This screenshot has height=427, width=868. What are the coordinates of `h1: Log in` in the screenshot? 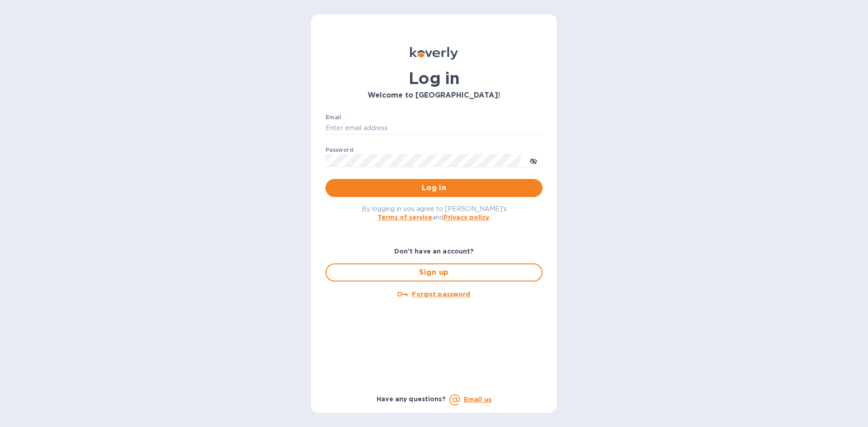 It's located at (434, 78).